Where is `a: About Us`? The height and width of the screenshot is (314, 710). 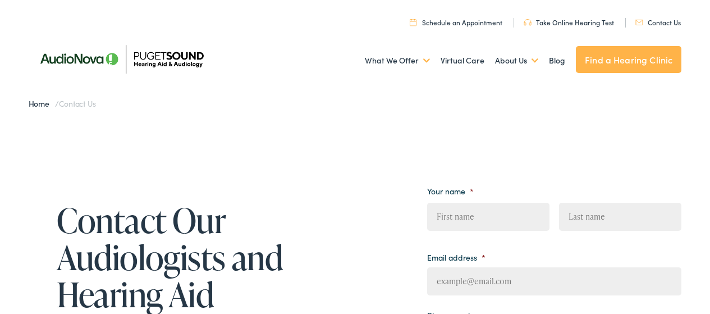 a: About Us is located at coordinates (517, 61).